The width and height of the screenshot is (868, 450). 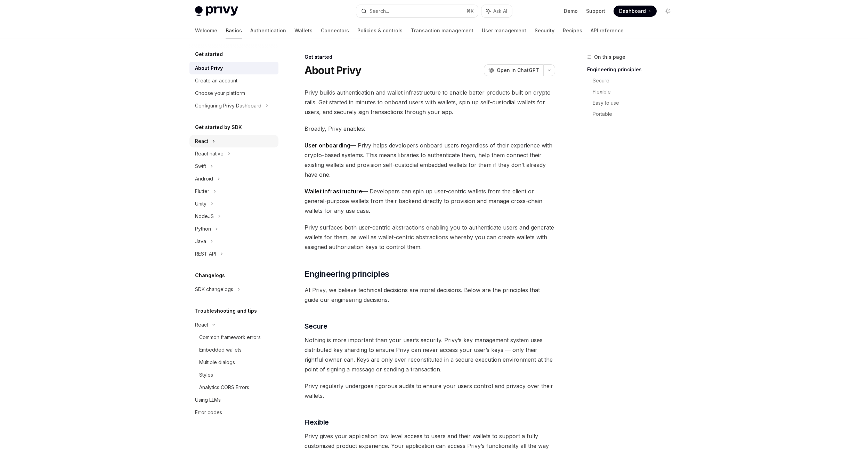 What do you see at coordinates (636, 114) in the screenshot?
I see `a: Portable` at bounding box center [636, 114].